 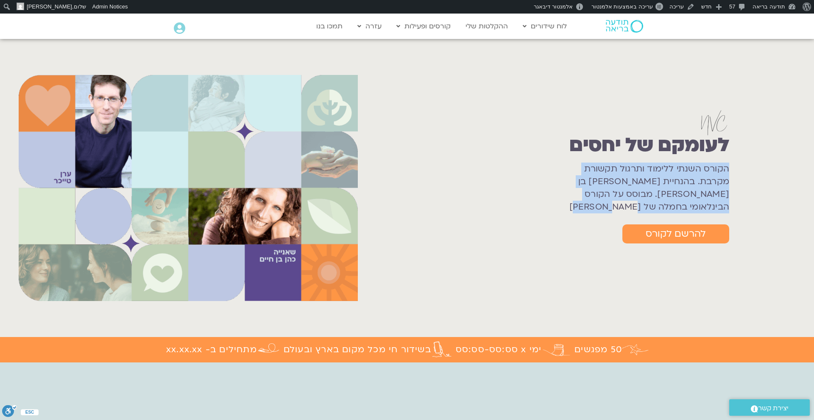 I want to click on a: עזרה, so click(x=369, y=26).